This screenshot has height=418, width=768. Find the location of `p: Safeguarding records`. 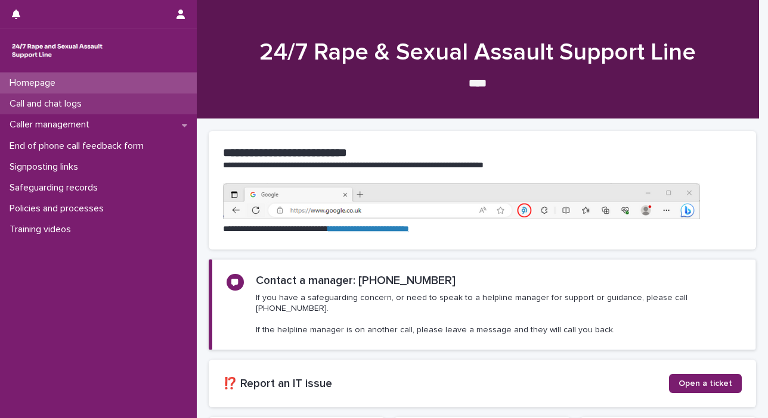

p: Safeguarding records is located at coordinates (56, 188).